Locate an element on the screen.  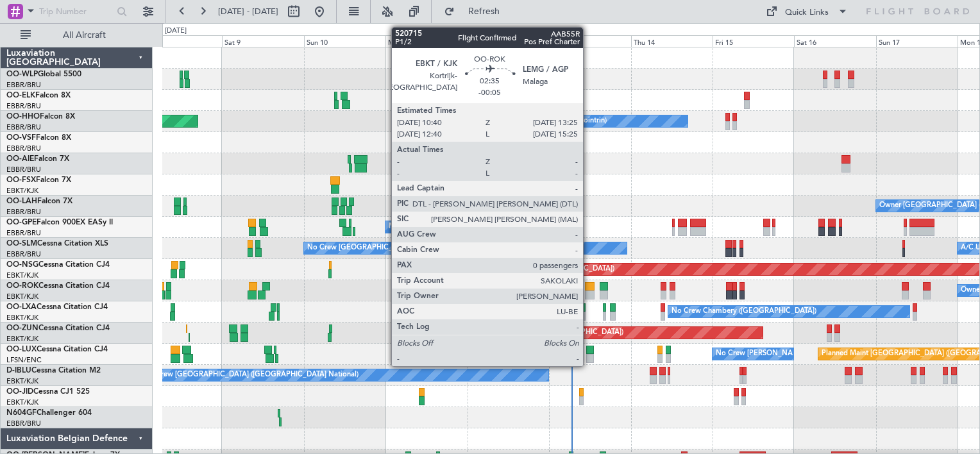
span: OO-FSX is located at coordinates (22, 180).